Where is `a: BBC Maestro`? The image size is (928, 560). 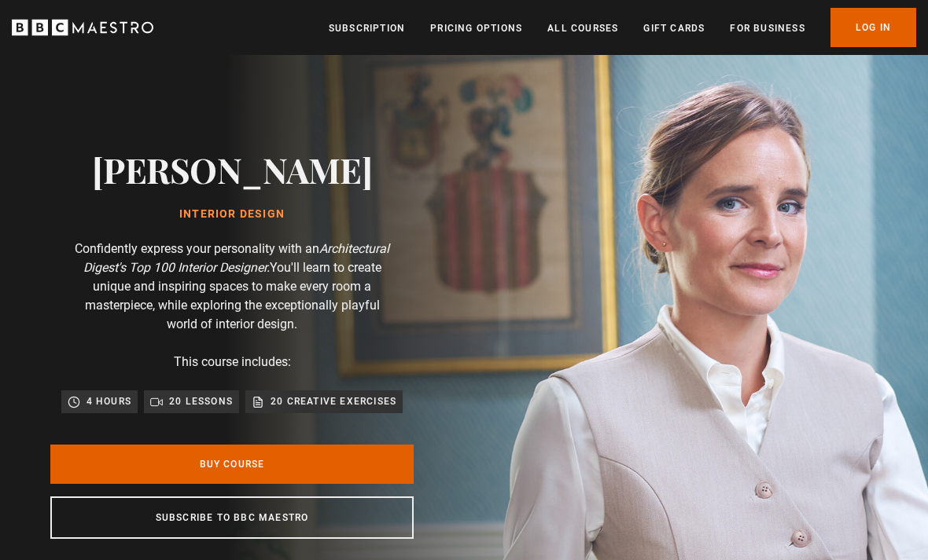
a: BBC Maestro is located at coordinates (82, 28).